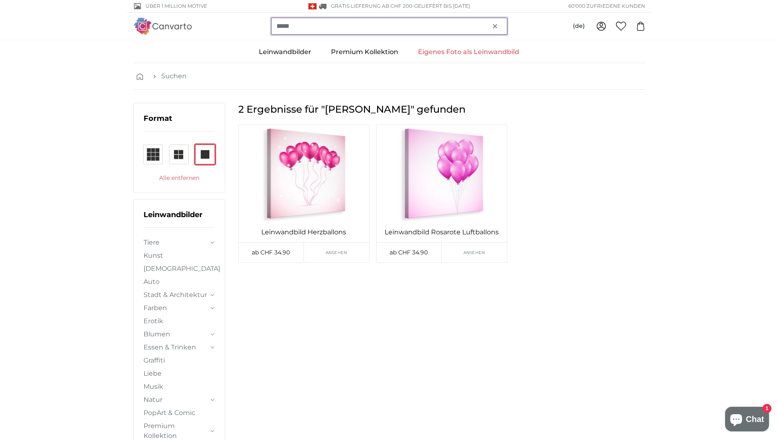  Describe the element at coordinates (179, 400) in the screenshot. I see `summary: Natur` at that location.